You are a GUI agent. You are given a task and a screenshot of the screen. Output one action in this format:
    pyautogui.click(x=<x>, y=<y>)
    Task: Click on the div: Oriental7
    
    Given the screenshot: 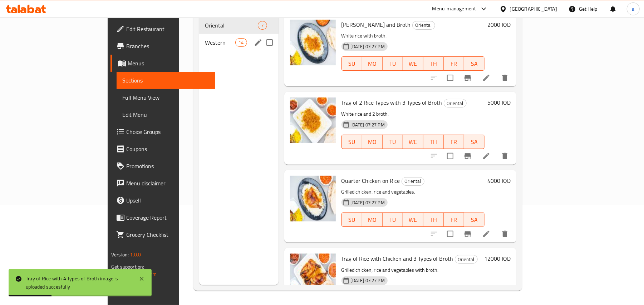 What is the action you would take?
    pyautogui.click(x=239, y=25)
    